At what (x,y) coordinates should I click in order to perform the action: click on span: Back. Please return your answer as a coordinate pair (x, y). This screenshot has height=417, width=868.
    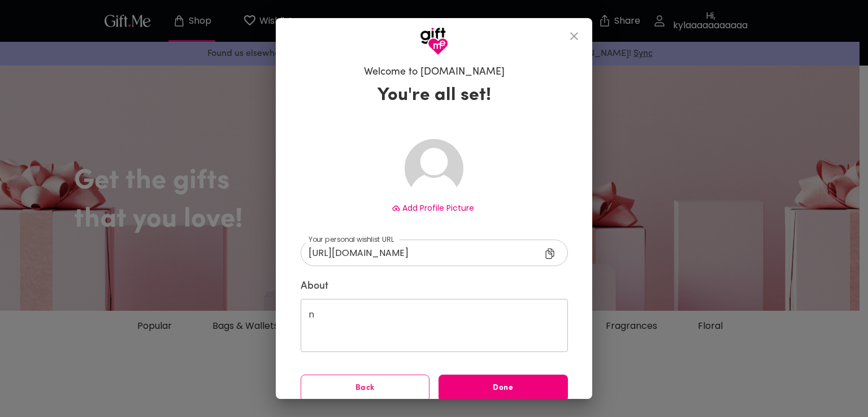
    Looking at the image, I should click on (365, 388).